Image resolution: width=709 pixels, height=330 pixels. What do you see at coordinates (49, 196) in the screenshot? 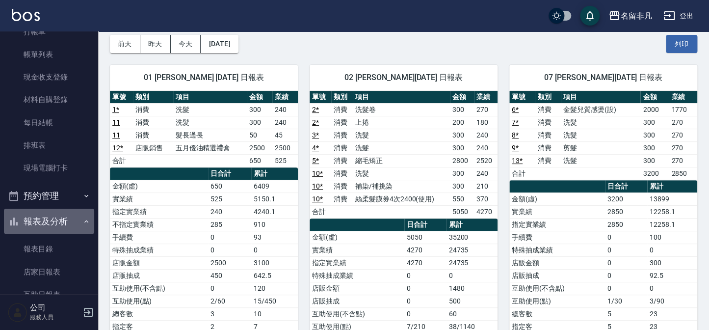
I see `button: 預約管理` at bounding box center [49, 196].